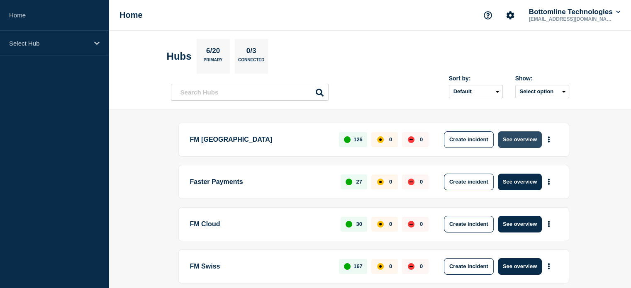 The image size is (631, 288). I want to click on p: 0/3, so click(251, 52).